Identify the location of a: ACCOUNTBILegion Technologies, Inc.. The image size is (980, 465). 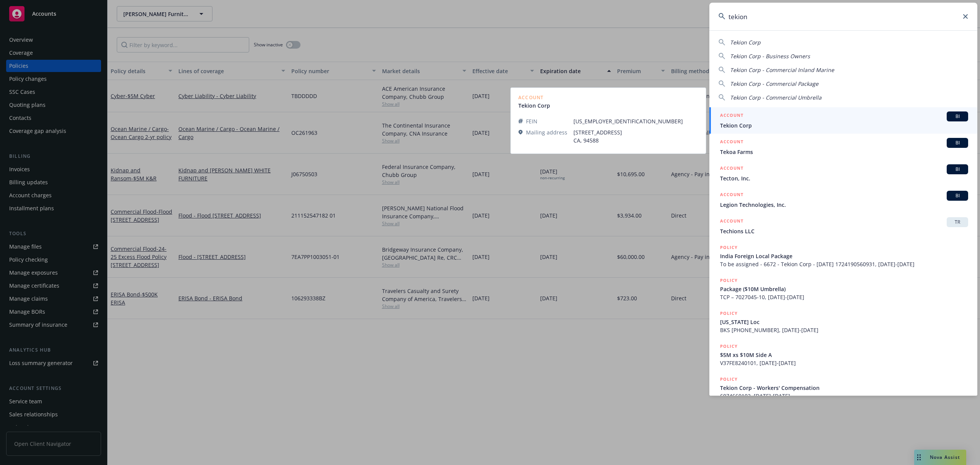
(843, 200).